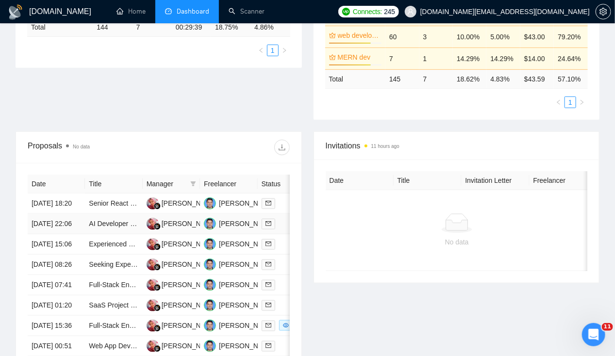 The image size is (615, 356). I want to click on th: Title, so click(427, 180).